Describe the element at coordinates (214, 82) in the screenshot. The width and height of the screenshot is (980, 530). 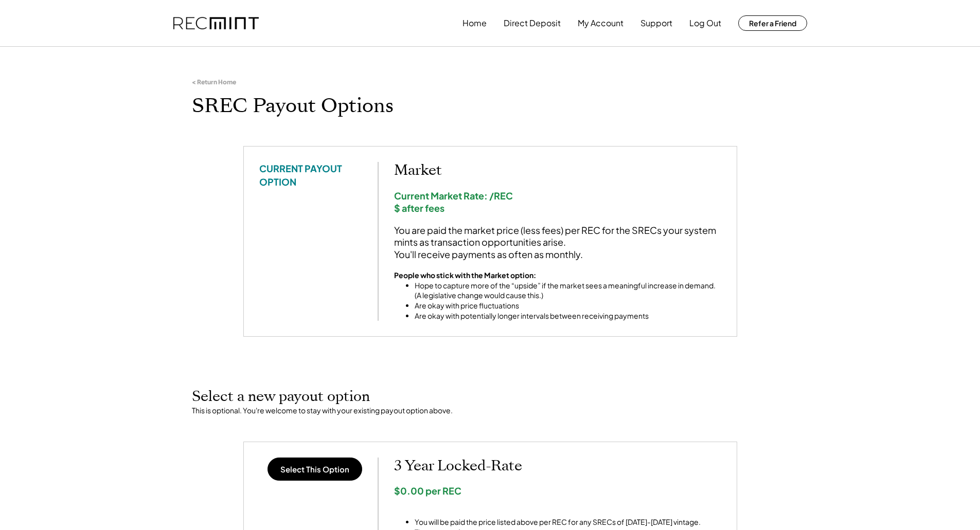
I see `div: < Return Home` at that location.